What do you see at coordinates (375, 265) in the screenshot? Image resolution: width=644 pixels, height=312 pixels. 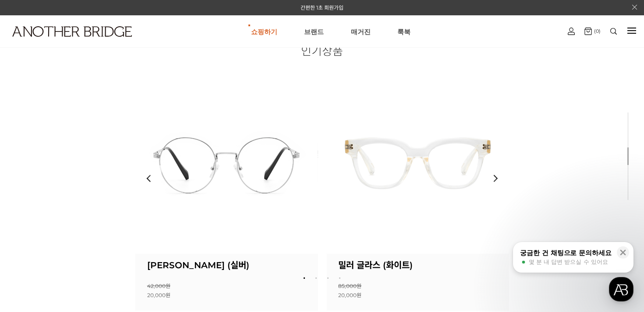 I see `span: 밀러 글라스 (화이트)` at bounding box center [375, 265].